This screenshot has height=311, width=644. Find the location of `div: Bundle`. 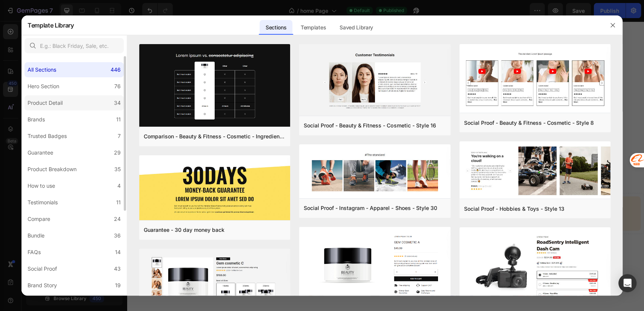

div: Bundle is located at coordinates (36, 236).